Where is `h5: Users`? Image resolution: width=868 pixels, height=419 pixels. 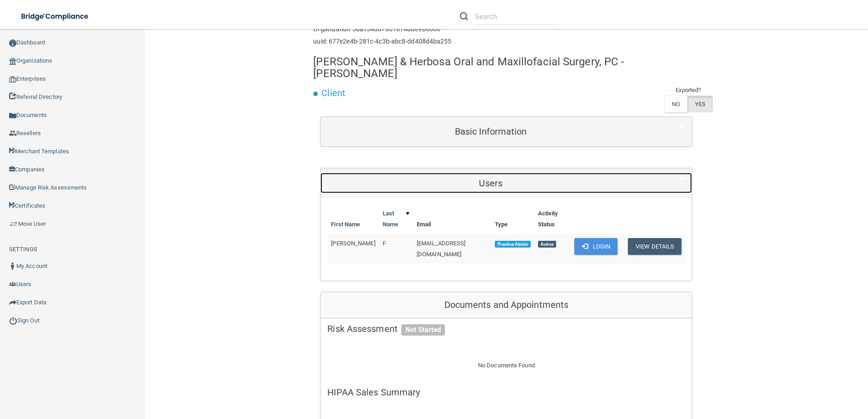 h5: Users is located at coordinates (491, 183).